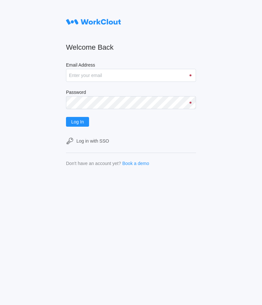  Describe the element at coordinates (136, 164) in the screenshot. I see `div: Book a demo` at that location.